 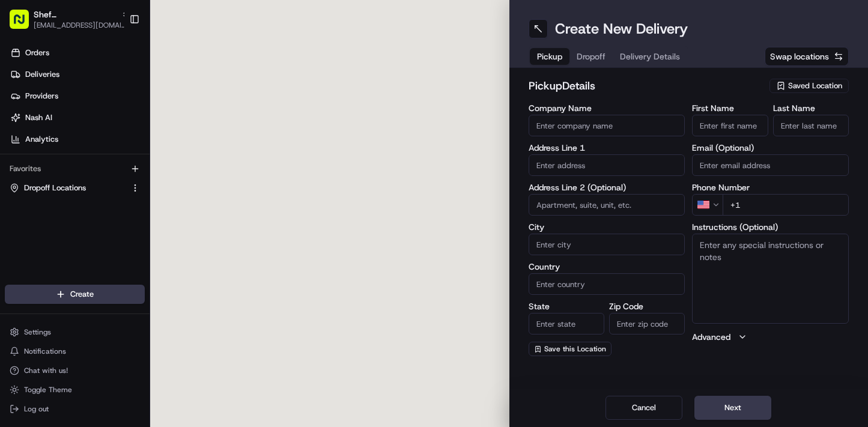 What do you see at coordinates (45, 351) in the screenshot?
I see `span: Notifications` at bounding box center [45, 351].